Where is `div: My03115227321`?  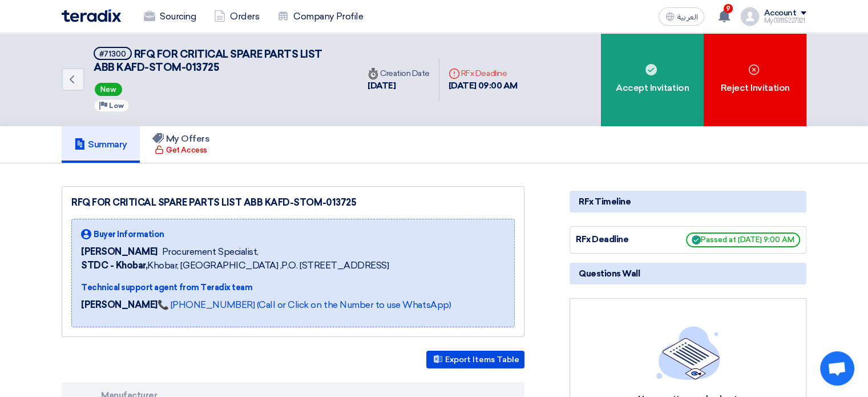
div: My03115227321 is located at coordinates (785, 21).